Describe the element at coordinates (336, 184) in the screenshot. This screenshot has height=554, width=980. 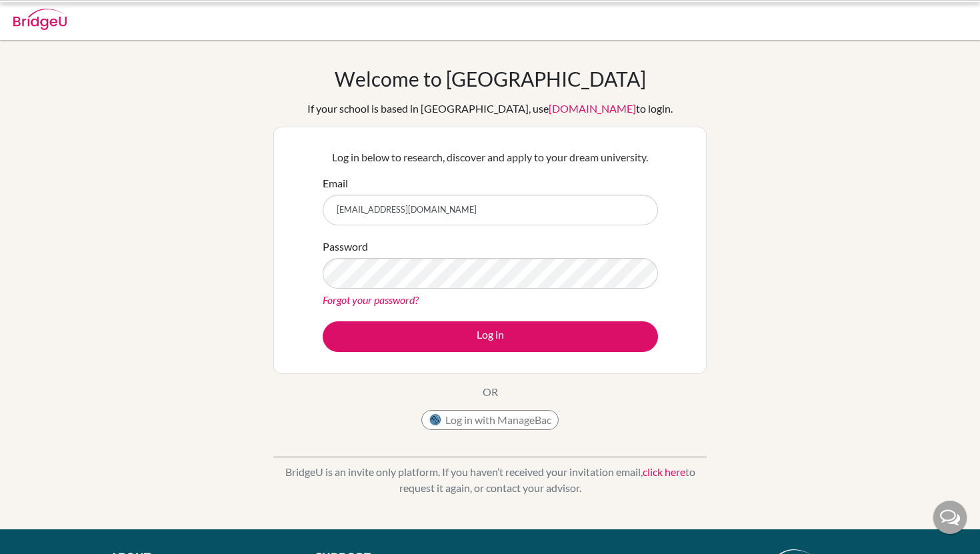
I see `label: Email` at that location.